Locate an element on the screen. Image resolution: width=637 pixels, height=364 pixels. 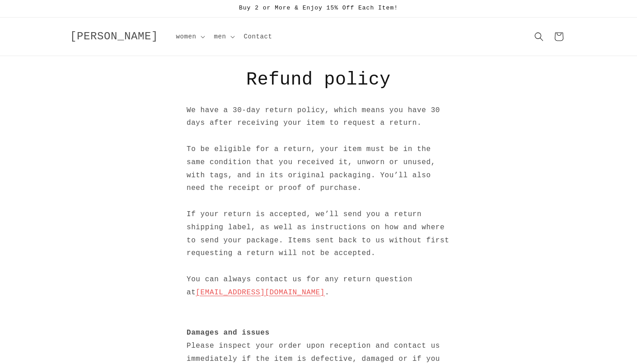
span: Contact is located at coordinates (258, 37).